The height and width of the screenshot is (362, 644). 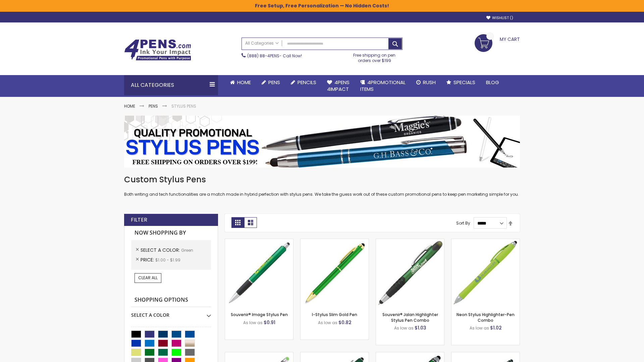 What do you see at coordinates (171, 300) in the screenshot?
I see `strong: Shopping Options` at bounding box center [171, 300].